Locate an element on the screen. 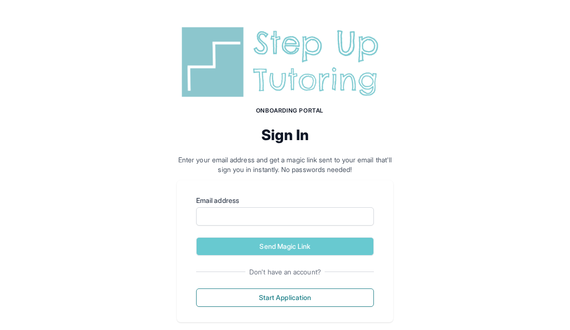  button: Start Application is located at coordinates (285, 298).